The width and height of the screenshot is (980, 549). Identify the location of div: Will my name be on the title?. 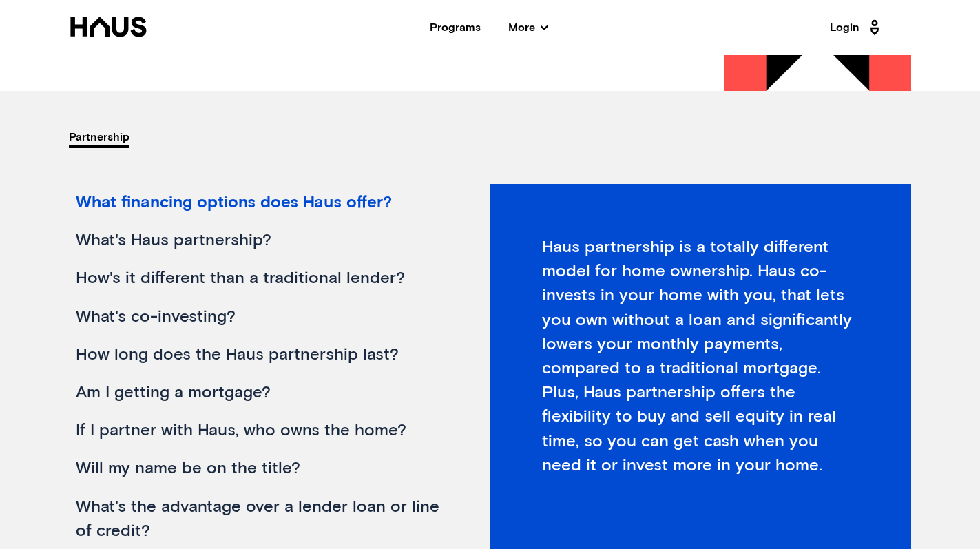
(258, 468).